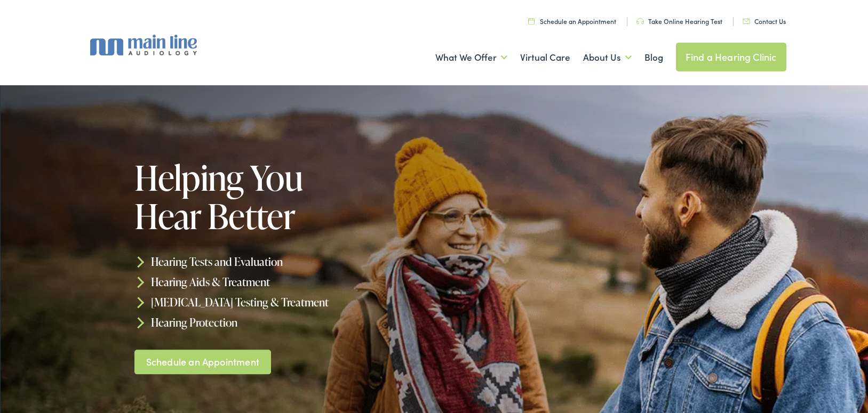 The image size is (868, 413). Describe the element at coordinates (545, 57) in the screenshot. I see `a: Virtual Care` at that location.